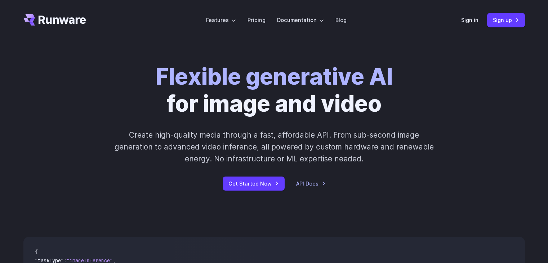  Describe the element at coordinates (256, 20) in the screenshot. I see `a: Pricing` at that location.